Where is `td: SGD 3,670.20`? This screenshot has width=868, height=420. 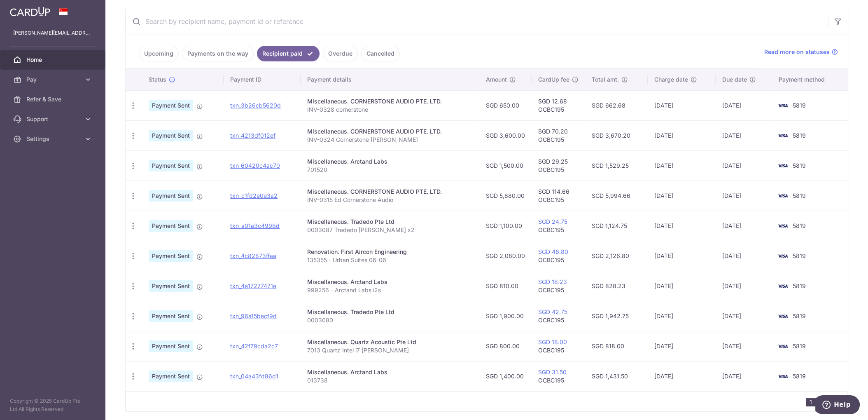
td: SGD 3,670.20 is located at coordinates (616, 135).